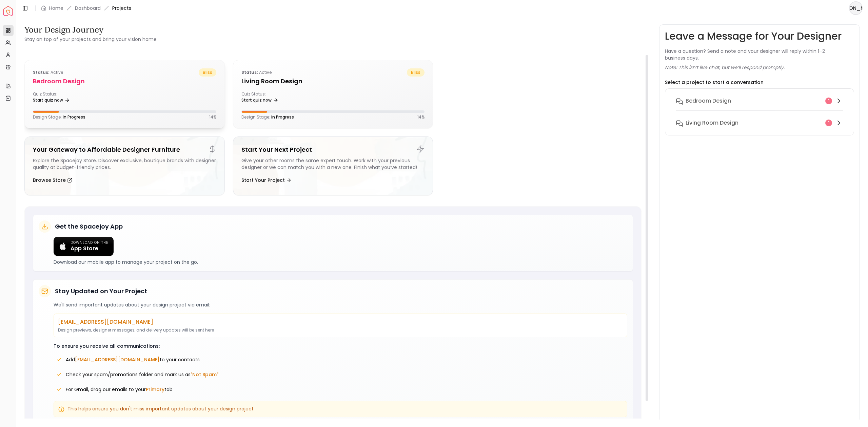  Describe the element at coordinates (89, 249) in the screenshot. I see `span: App Store` at that location.